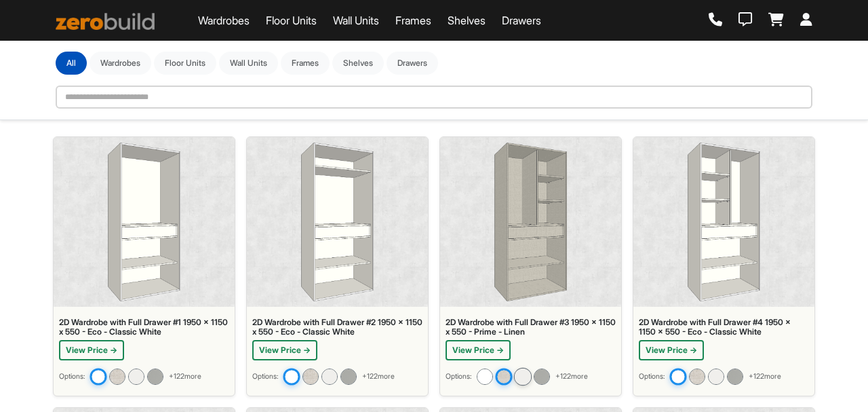 This screenshot has width=868, height=412. I want to click on a: 2D Wardrobe with Full Drawer #2 1950 x 1150 x 550 - Eco - Classic White2D Wardrobe with Full Draw..., so click(337, 266).